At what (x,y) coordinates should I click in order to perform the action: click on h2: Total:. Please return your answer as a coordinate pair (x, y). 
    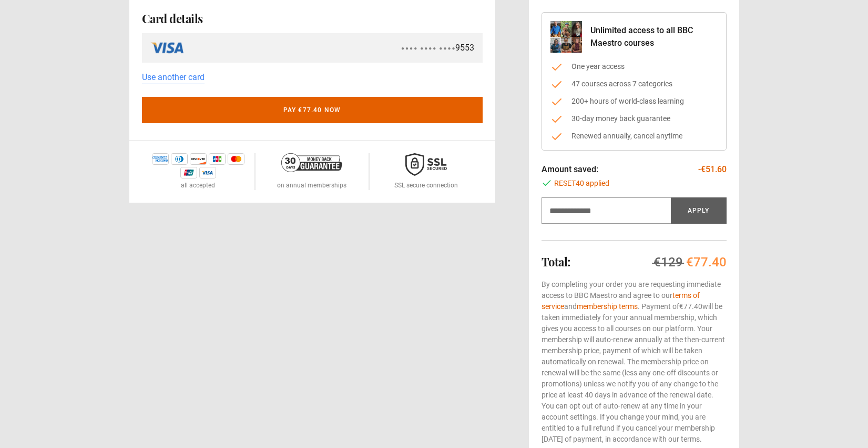
    Looking at the image, I should click on (556, 262).